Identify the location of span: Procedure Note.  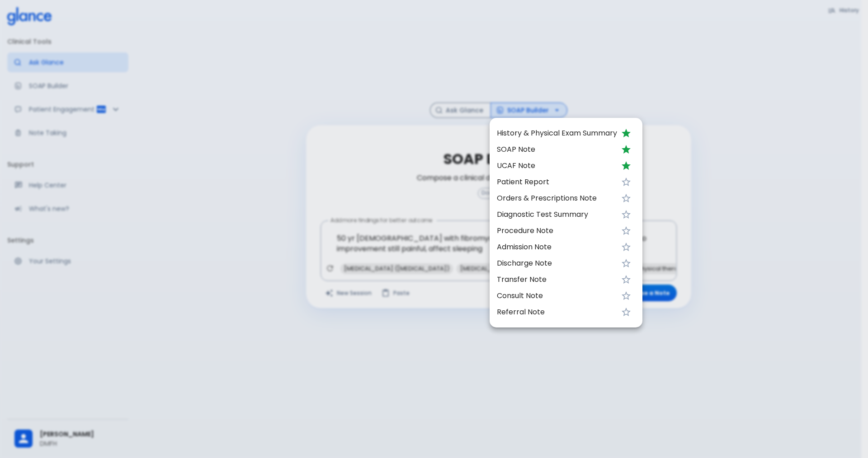
(557, 231).